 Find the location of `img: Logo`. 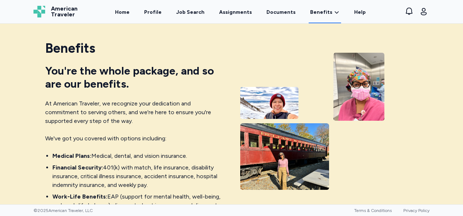

img: Logo is located at coordinates (39, 12).